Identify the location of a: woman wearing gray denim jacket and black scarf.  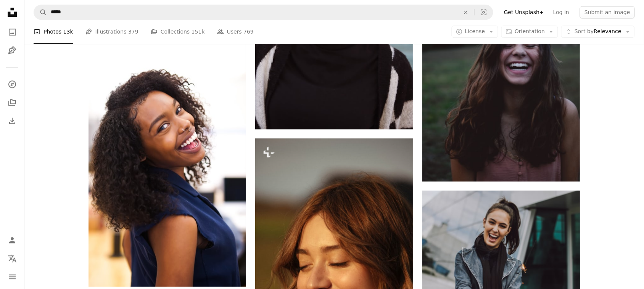
(501, 242).